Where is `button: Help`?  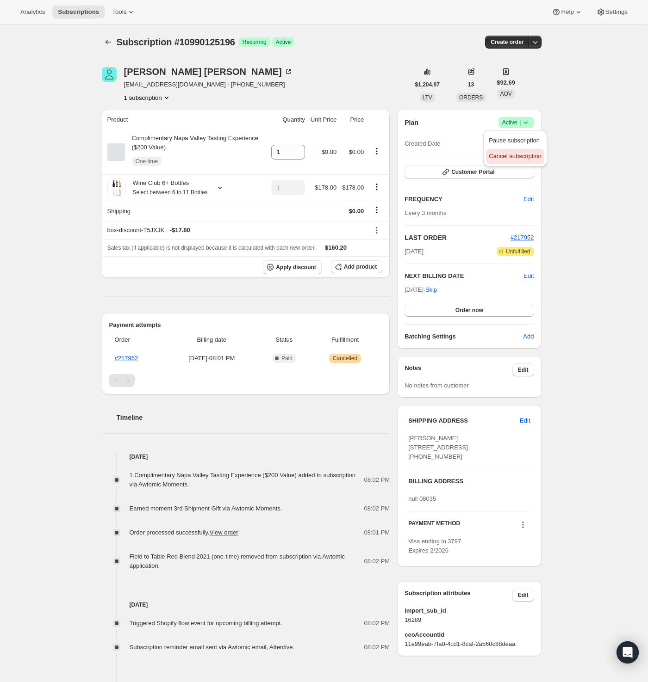
button: Help is located at coordinates (567, 12).